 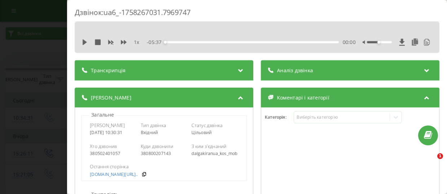 I want to click on span: Цільовий, so click(x=201, y=132).